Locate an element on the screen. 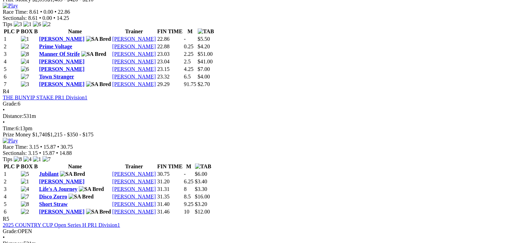 This screenshot has height=243, width=511. img: 2 is located at coordinates (25, 212).